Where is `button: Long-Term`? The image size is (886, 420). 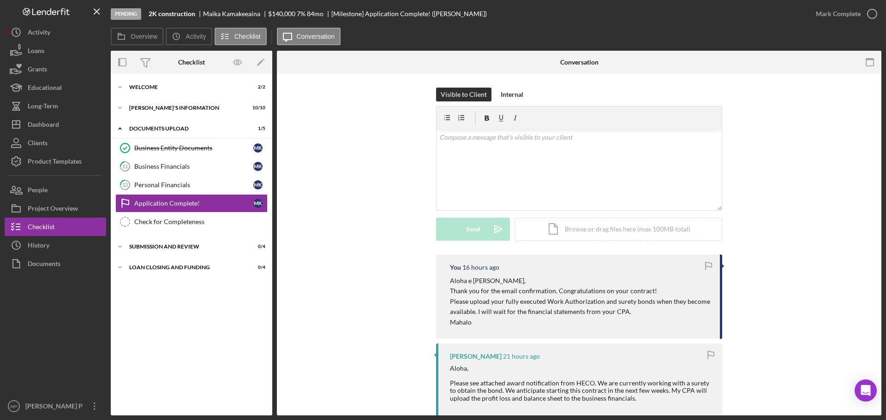 button: Long-Term is located at coordinates (55, 106).